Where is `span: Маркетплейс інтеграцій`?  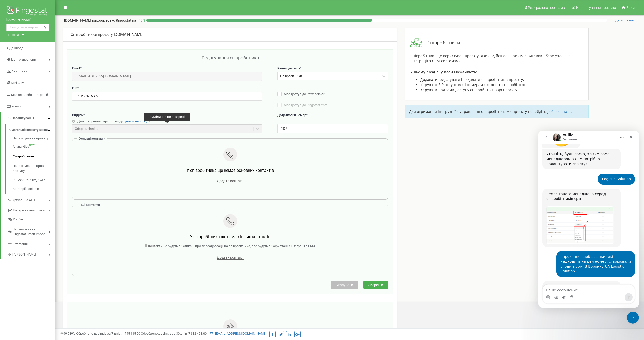
span: Маркетплейс інтеграцій is located at coordinates (30, 94).